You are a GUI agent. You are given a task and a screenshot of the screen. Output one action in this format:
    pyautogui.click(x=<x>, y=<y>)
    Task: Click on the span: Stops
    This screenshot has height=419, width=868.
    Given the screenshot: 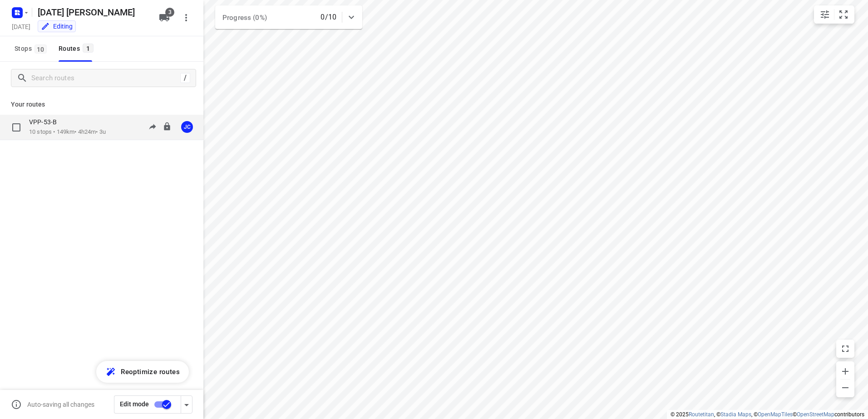 What is the action you would take?
    pyautogui.click(x=32, y=49)
    